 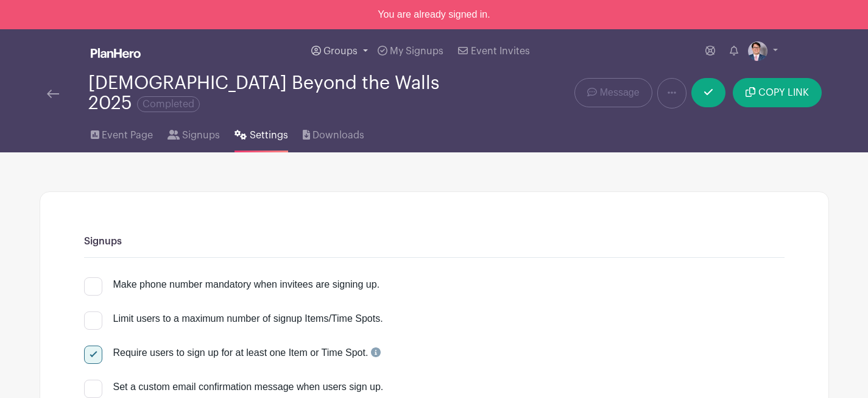 What do you see at coordinates (339, 51) in the screenshot?
I see `a: Groups` at bounding box center [339, 51].